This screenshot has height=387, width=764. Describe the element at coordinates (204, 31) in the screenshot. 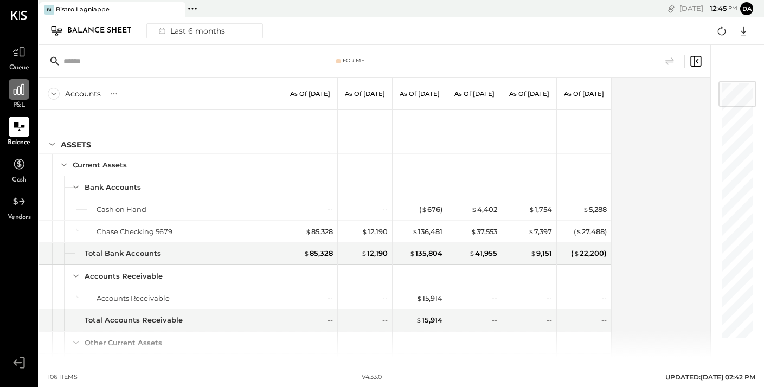

I see `button: Last 6 months` at that location.